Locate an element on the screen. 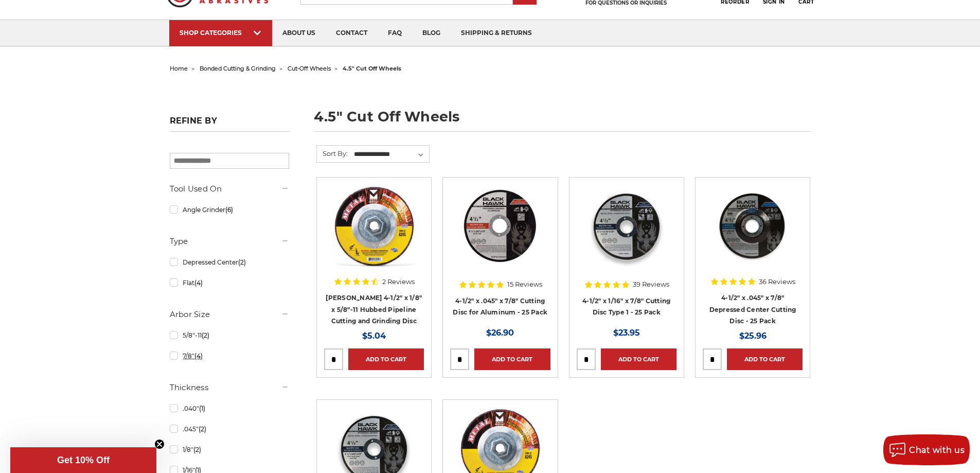  a: 1/8" is located at coordinates (229, 449).